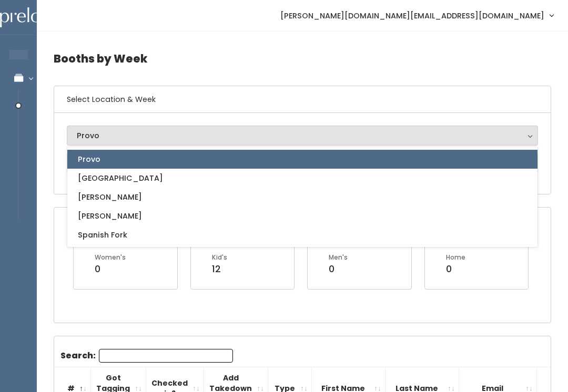 This screenshot has width=568, height=392. What do you see at coordinates (219, 258) in the screenshot?
I see `div: Kid's` at bounding box center [219, 258].